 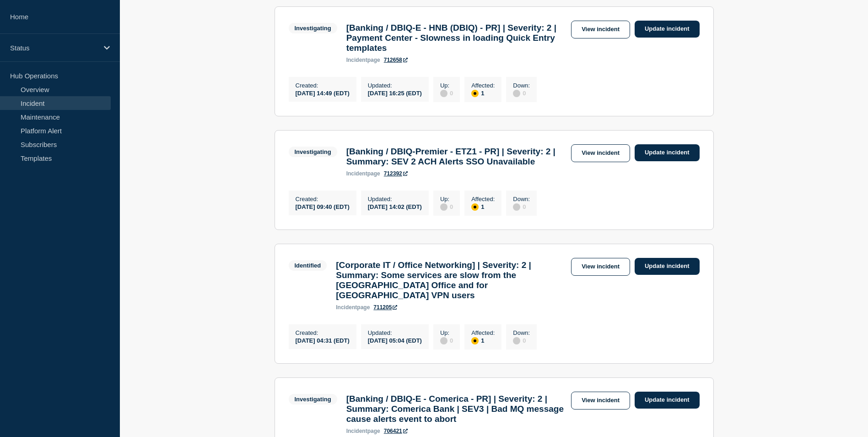 What do you see at coordinates (396, 431) in the screenshot?
I see `a: 706421` at bounding box center [396, 431].